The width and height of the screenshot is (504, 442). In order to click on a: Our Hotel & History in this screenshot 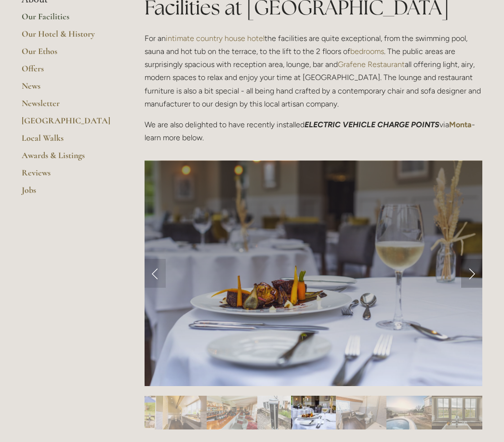, I will do `click(67, 37)`.